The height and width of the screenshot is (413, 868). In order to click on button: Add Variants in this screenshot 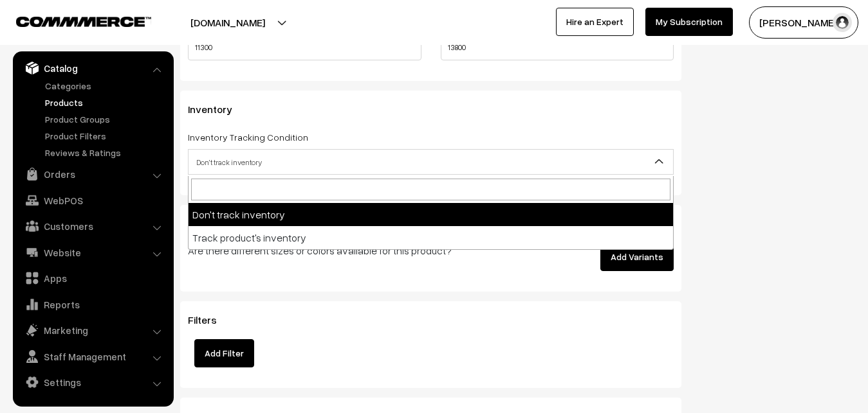, I will do `click(637, 257)`.